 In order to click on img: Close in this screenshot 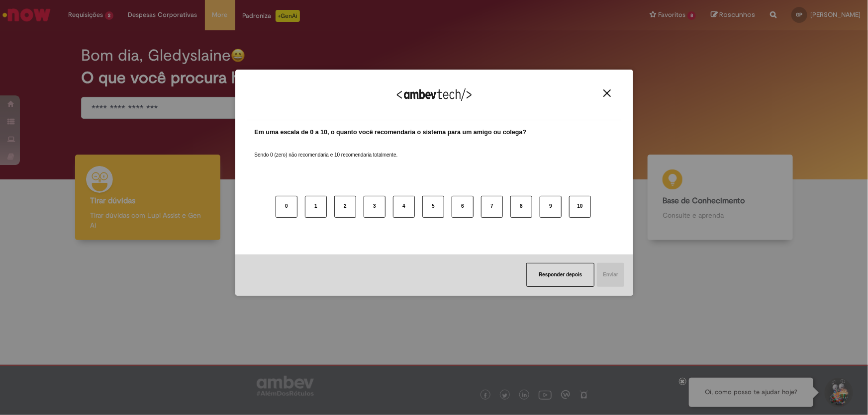, I will do `click(607, 93)`.